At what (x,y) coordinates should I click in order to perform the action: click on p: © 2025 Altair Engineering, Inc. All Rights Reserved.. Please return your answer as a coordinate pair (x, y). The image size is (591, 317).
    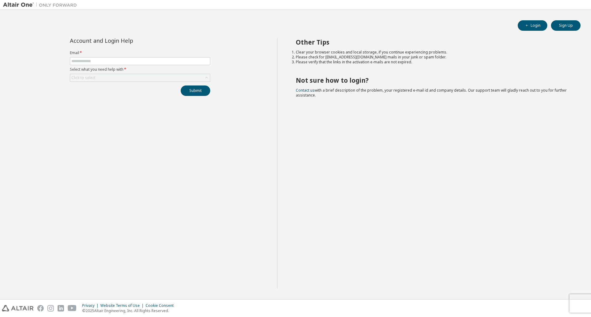
    Looking at the image, I should click on (129, 311).